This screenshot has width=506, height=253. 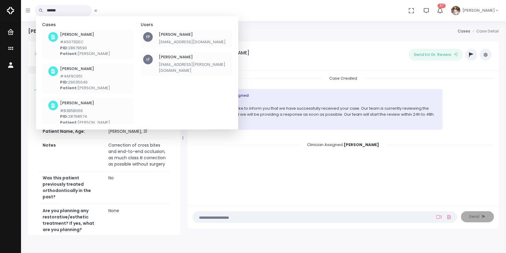 What do you see at coordinates (449, 217) in the screenshot?
I see `a: Add Files` at bounding box center [449, 217].